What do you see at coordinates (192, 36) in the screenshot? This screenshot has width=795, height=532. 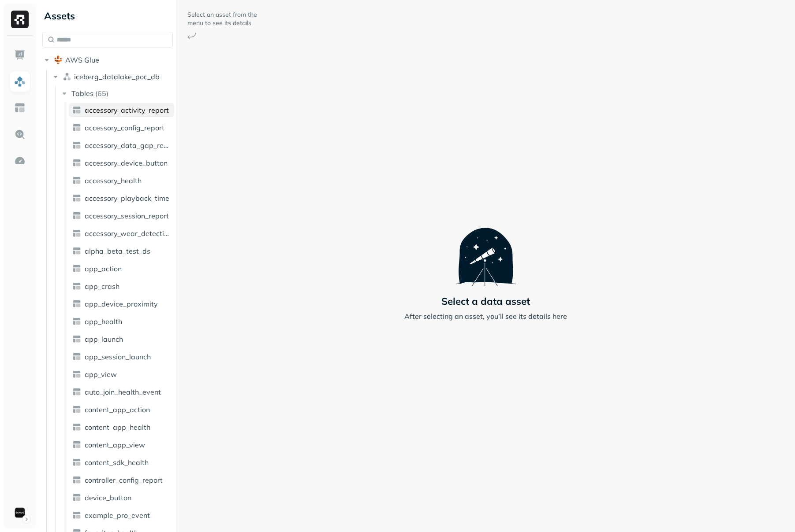 I see `img: Arrow` at bounding box center [192, 36].